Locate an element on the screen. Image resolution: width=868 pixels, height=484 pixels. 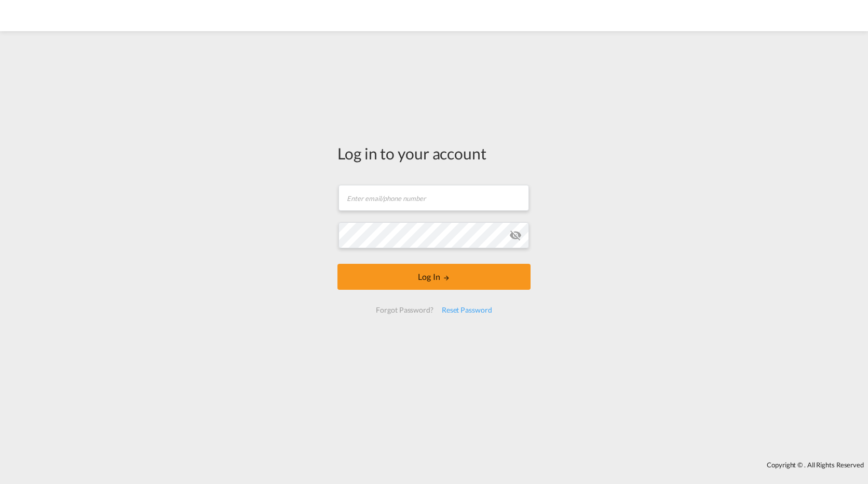
div: Log in to your account is located at coordinates (434, 153).